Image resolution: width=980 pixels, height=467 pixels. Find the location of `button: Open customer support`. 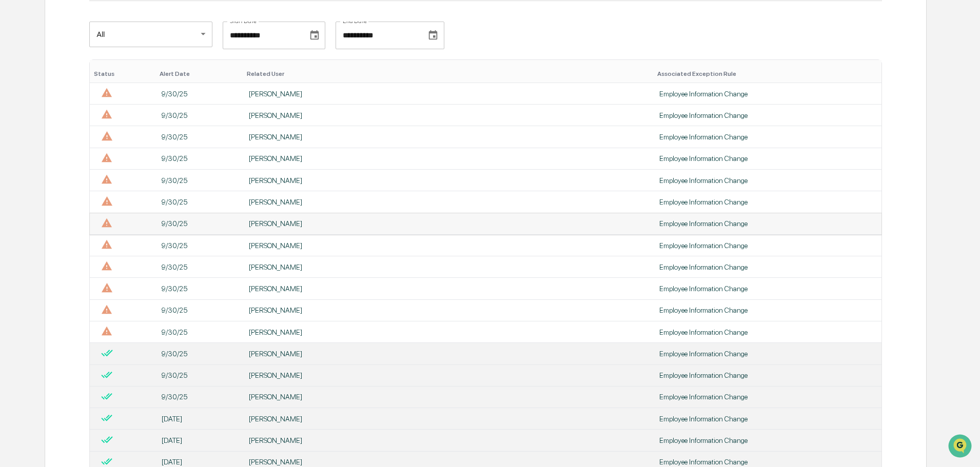

button: Open customer support is located at coordinates (13, 13).